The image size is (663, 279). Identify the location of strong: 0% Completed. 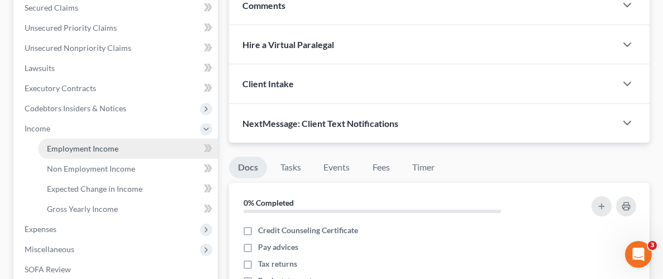
(269, 202).